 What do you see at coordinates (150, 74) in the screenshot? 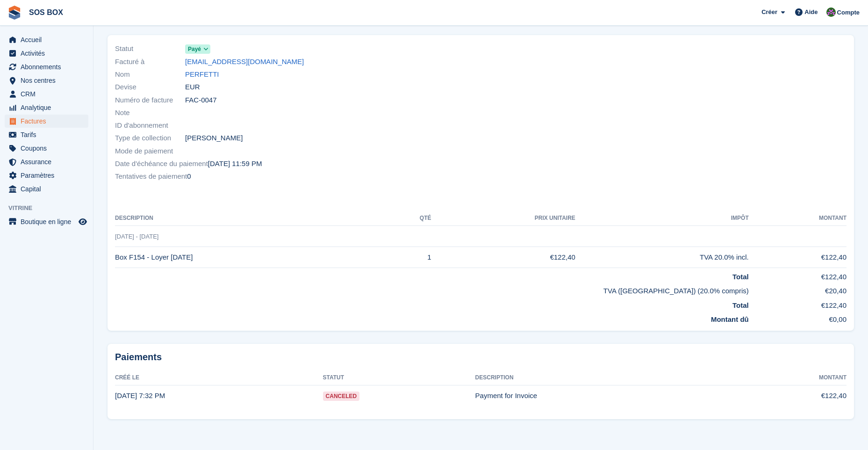
I see `span: Nom` at bounding box center [150, 74].